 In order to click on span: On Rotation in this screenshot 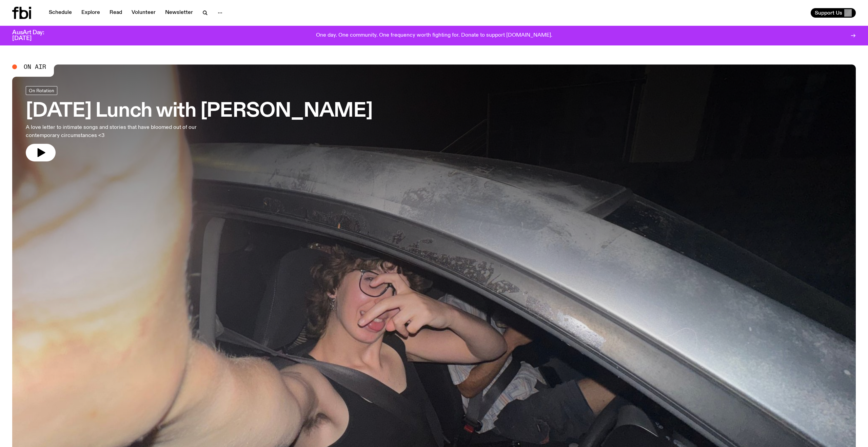, I will do `click(41, 90)`.